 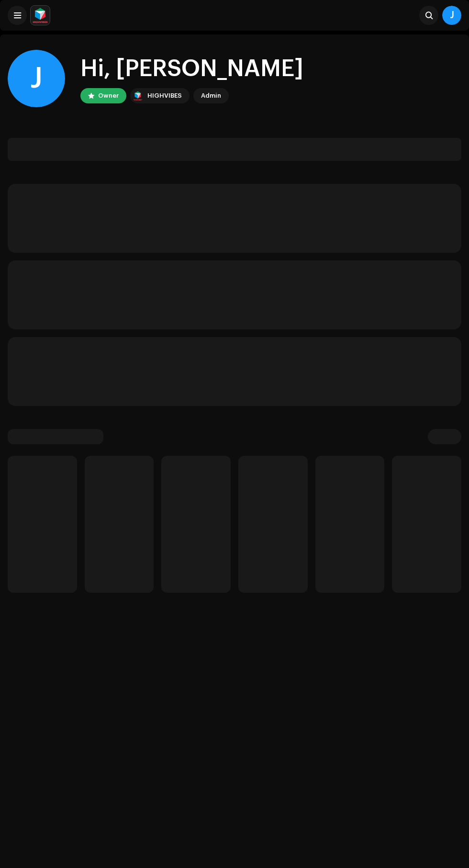 What do you see at coordinates (211, 96) in the screenshot?
I see `div: Admin` at bounding box center [211, 96].